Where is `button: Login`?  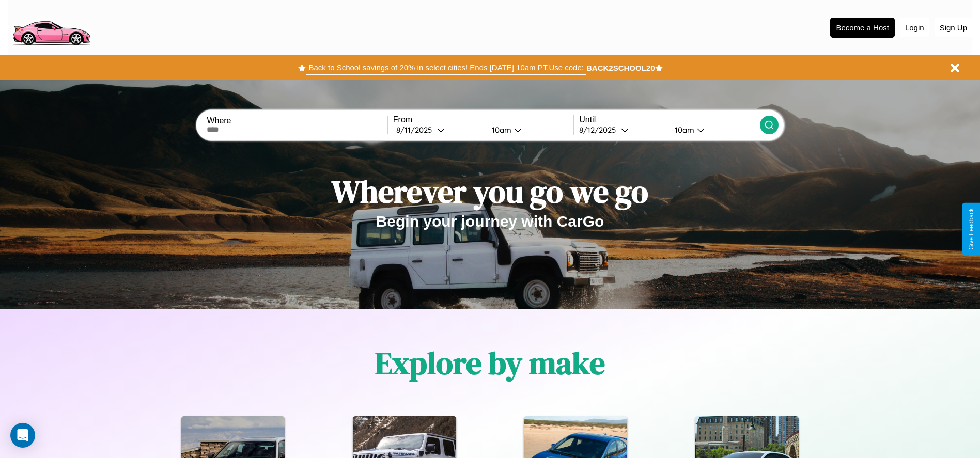
button: Login is located at coordinates (914, 27).